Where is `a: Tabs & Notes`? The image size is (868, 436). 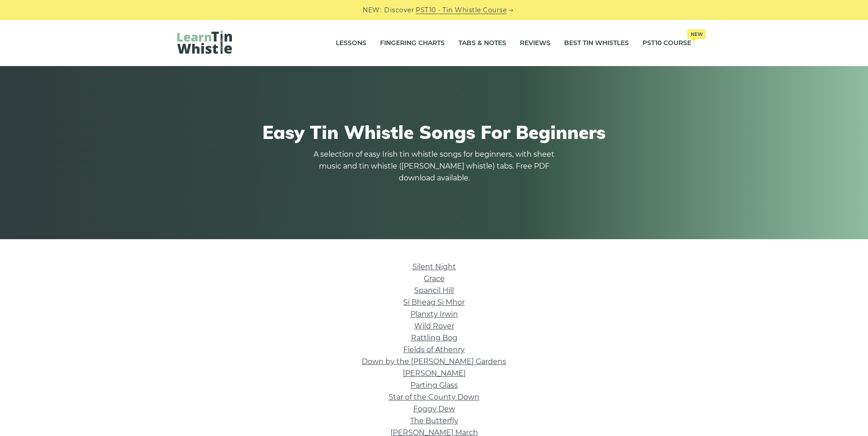 a: Tabs & Notes is located at coordinates (482, 43).